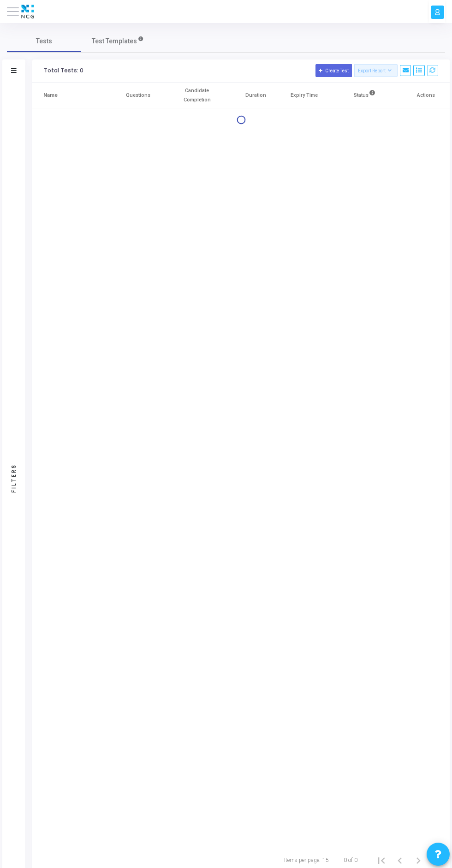 This screenshot has height=868, width=452. I want to click on th: Candidate Completion, so click(197, 95).